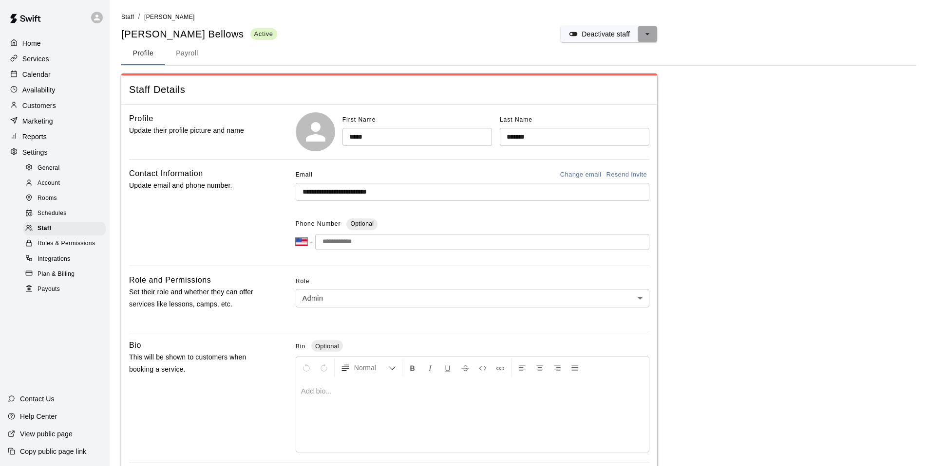  Describe the element at coordinates (465, 368) in the screenshot. I see `button: Format Strikethrough` at that location.